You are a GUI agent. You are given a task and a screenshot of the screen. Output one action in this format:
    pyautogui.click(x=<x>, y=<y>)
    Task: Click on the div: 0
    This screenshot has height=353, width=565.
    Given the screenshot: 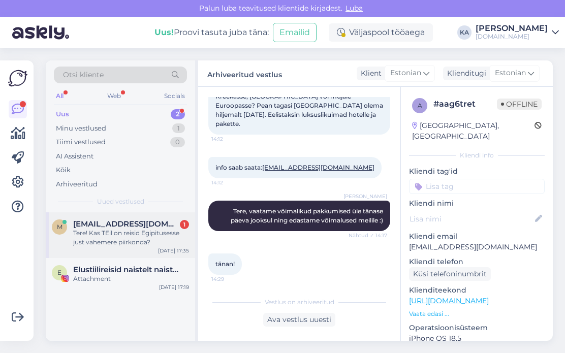 What is the action you would take?
    pyautogui.click(x=177, y=142)
    